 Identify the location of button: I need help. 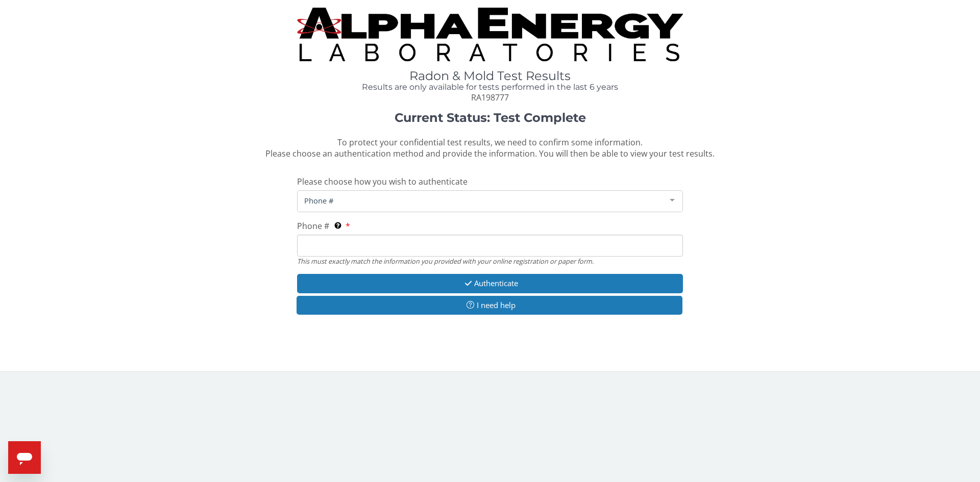
(489, 305).